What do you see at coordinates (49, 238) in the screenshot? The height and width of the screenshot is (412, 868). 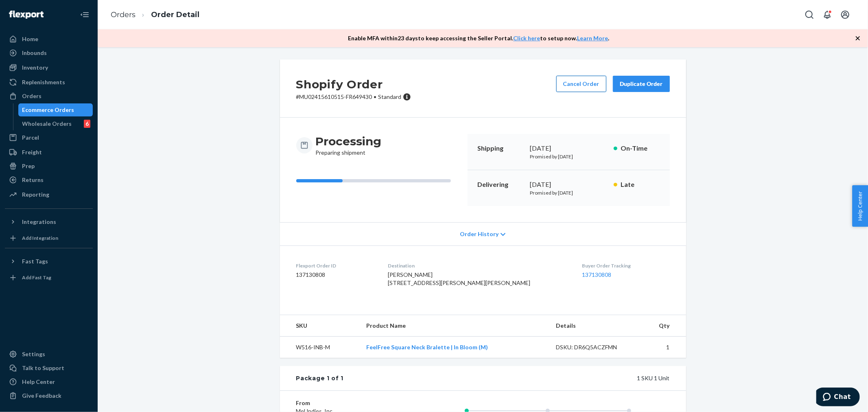 I see `a: Add Integration` at bounding box center [49, 238].